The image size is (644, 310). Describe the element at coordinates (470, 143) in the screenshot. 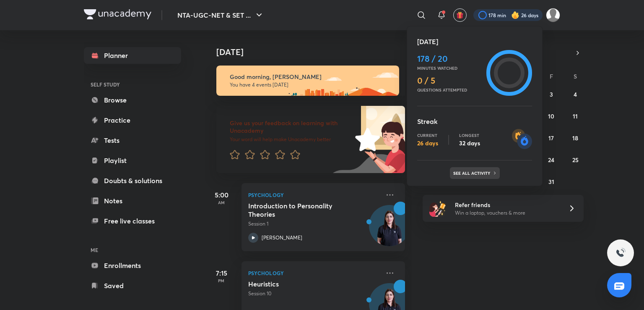

I see `p: 32 days` at that location.